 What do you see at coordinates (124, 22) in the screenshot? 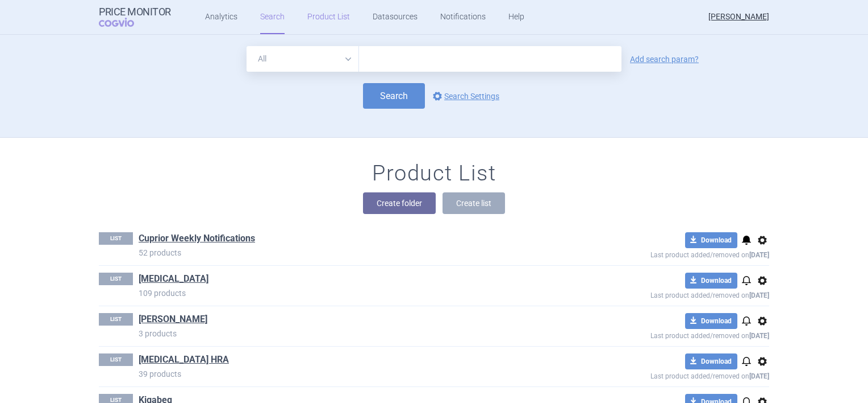
I see `span: COGVIO` at bounding box center [124, 22].